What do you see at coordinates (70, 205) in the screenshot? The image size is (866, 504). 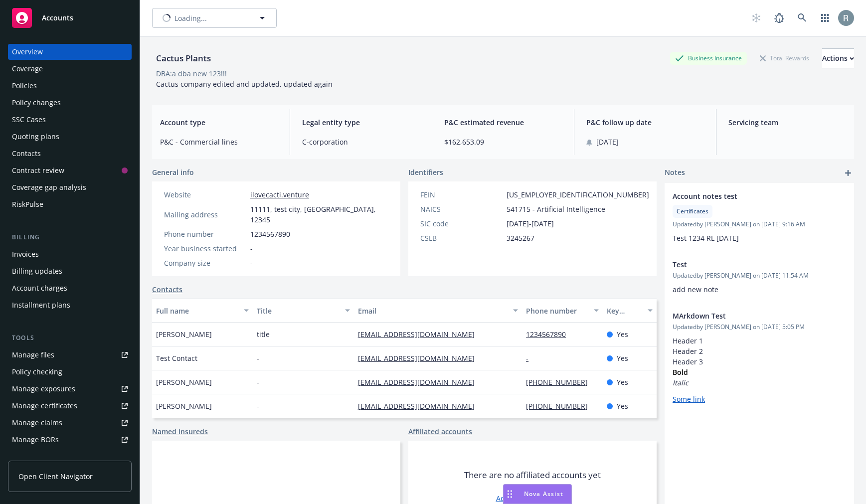 I see `a: RiskPulse` at bounding box center [70, 205].